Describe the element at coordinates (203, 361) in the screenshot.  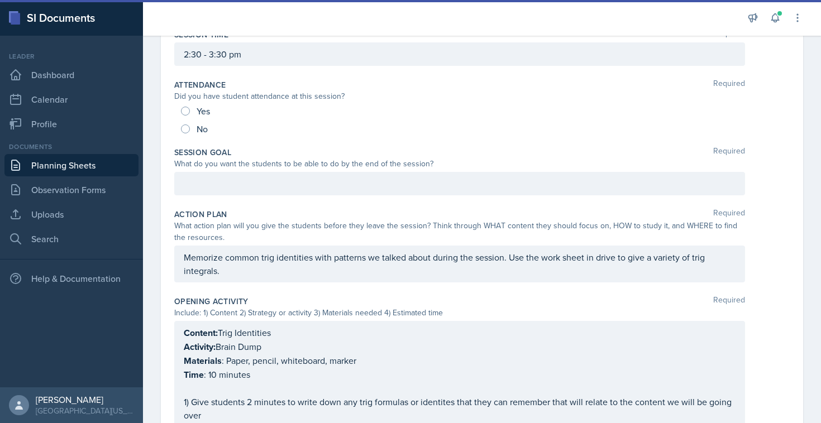
I see `strong: Materials` at that location.